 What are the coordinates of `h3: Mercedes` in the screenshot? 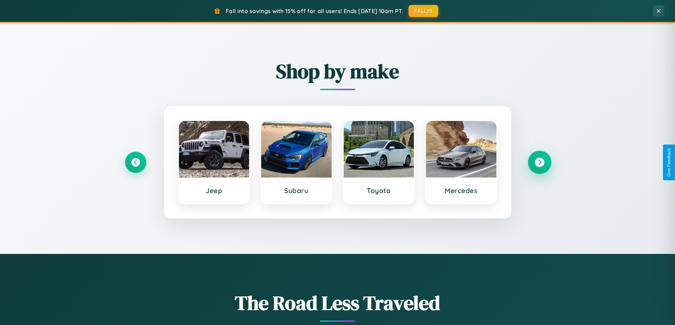 It's located at (461, 191).